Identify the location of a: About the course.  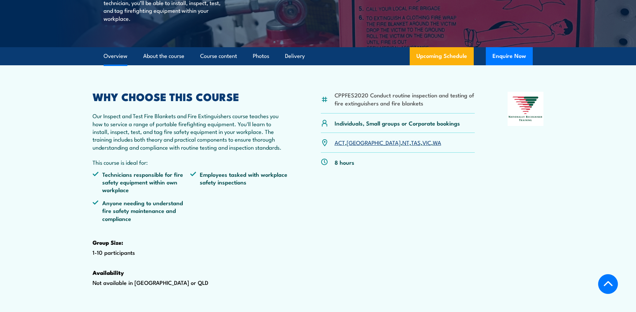
(164, 56).